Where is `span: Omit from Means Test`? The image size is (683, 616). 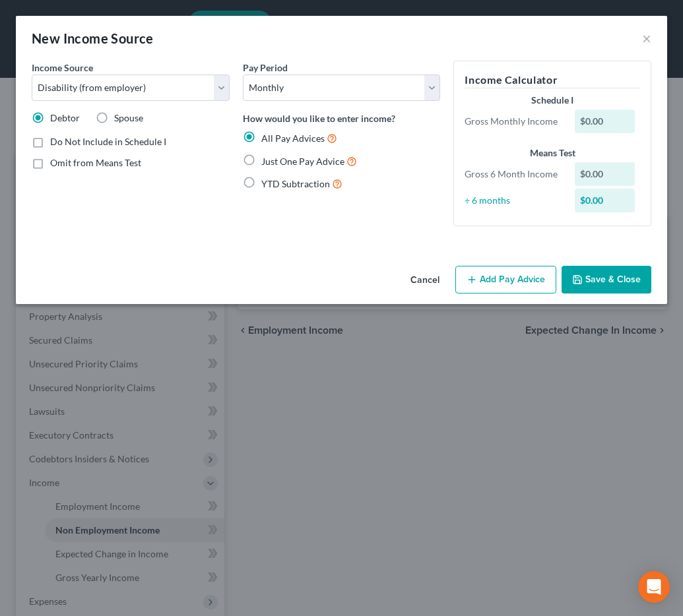 span: Omit from Means Test is located at coordinates (96, 162).